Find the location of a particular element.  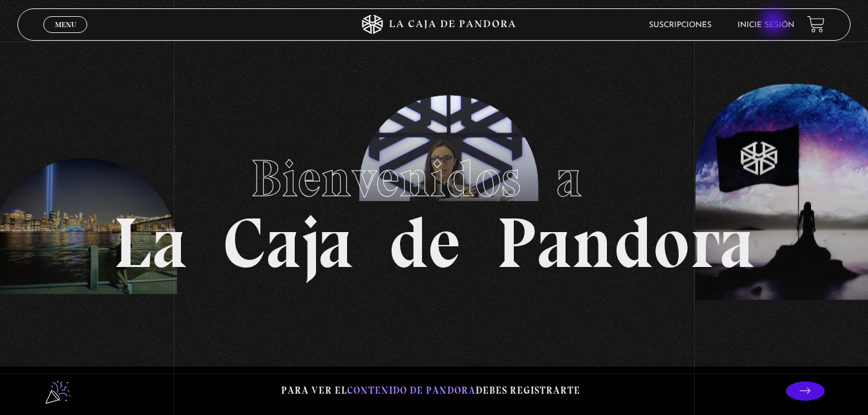

h1: La Caja de Pandora is located at coordinates (434, 208).